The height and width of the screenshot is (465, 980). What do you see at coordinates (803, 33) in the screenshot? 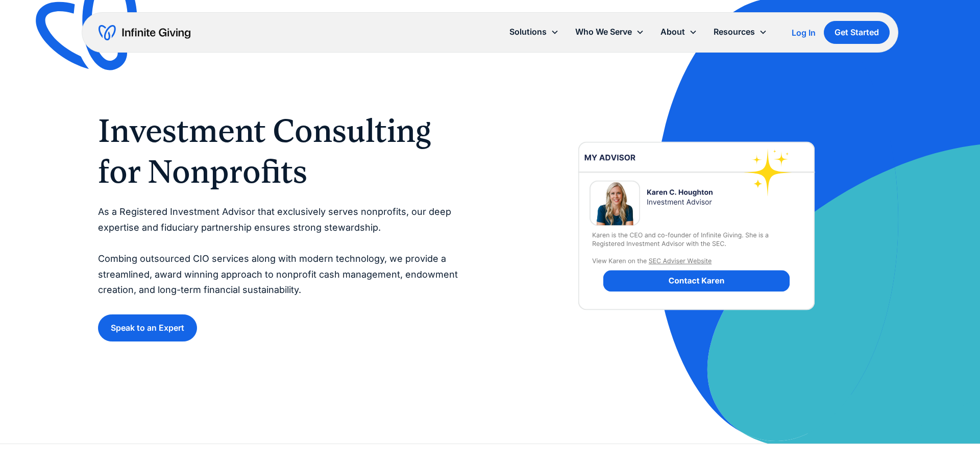
I see `a: Log In` at bounding box center [803, 33].